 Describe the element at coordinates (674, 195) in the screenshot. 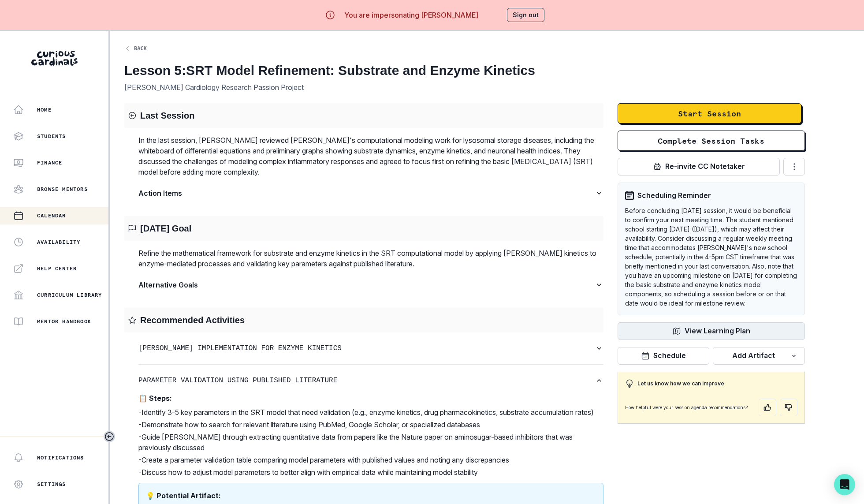

I see `p: Scheduling Reminder` at that location.